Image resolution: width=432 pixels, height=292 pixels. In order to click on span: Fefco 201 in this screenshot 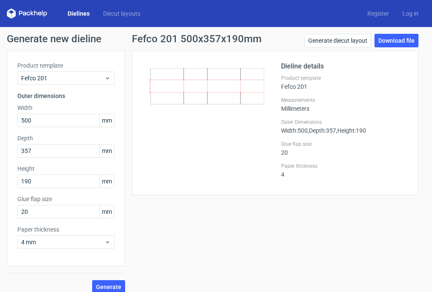, I will do `click(63, 78)`.